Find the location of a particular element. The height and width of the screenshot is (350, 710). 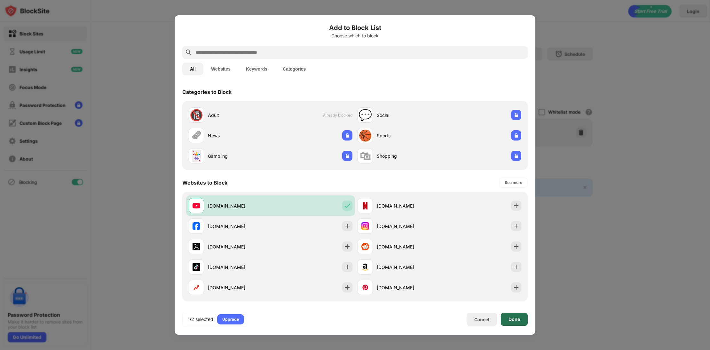

div: 1/2 selected is located at coordinates (200, 320).